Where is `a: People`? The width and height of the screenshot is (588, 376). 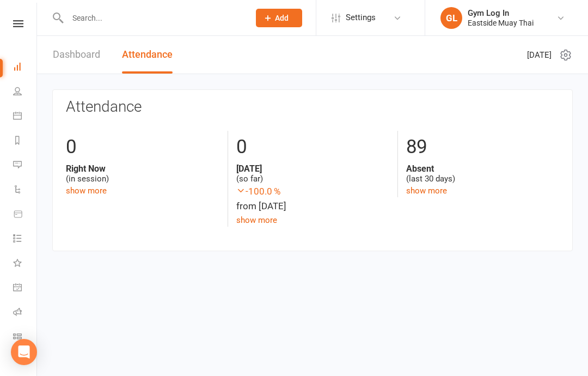 a: People is located at coordinates (25, 92).